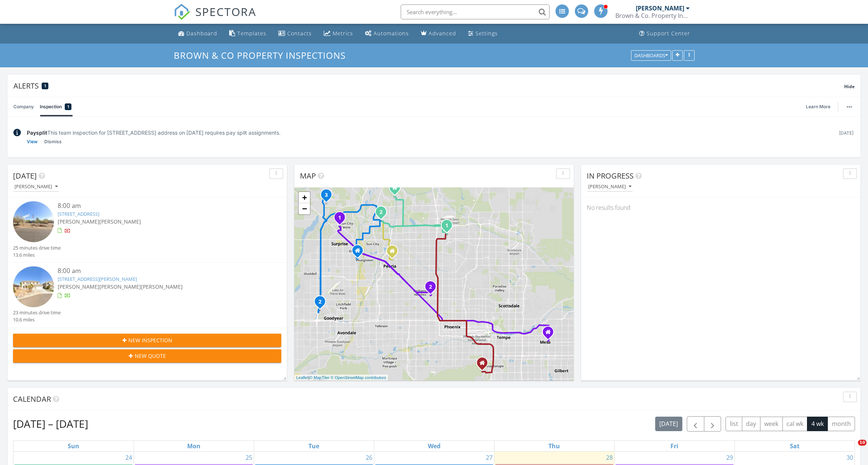 The width and height of the screenshot is (868, 465). Describe the element at coordinates (653, 16) in the screenshot. I see `div: Brown & Co. Property Inspections` at that location.